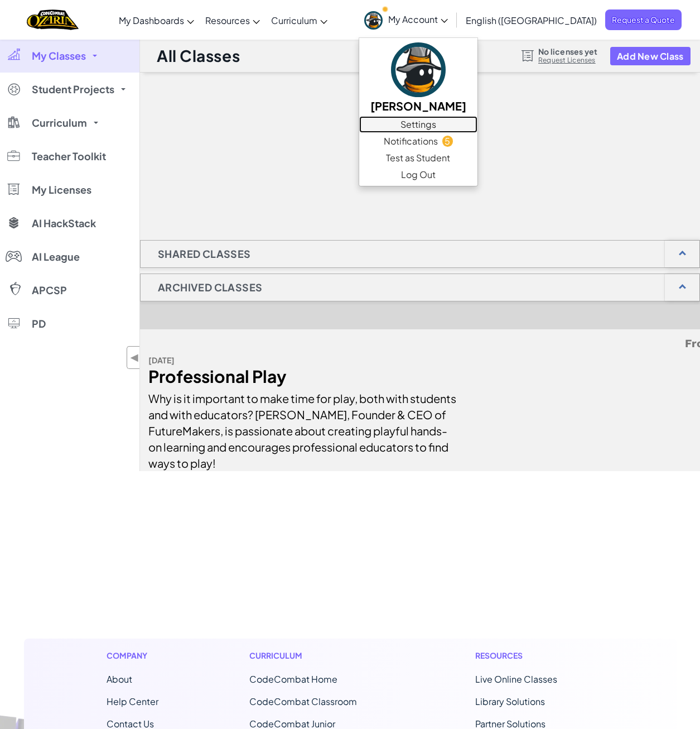  I want to click on button: Add New Class, so click(651, 56).